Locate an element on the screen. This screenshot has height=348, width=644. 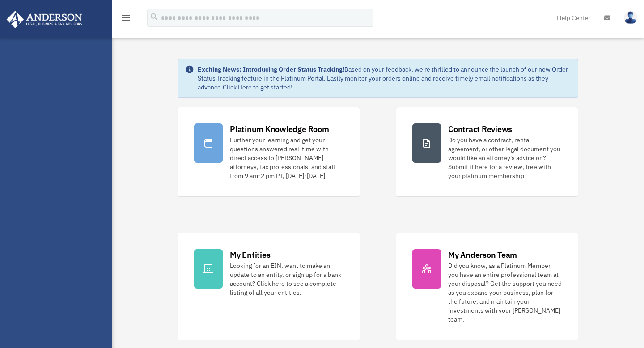
a: My Entities Looking for an EIN, want to make an update to an entity, or sign up for a bank accoun... is located at coordinates (269, 286).